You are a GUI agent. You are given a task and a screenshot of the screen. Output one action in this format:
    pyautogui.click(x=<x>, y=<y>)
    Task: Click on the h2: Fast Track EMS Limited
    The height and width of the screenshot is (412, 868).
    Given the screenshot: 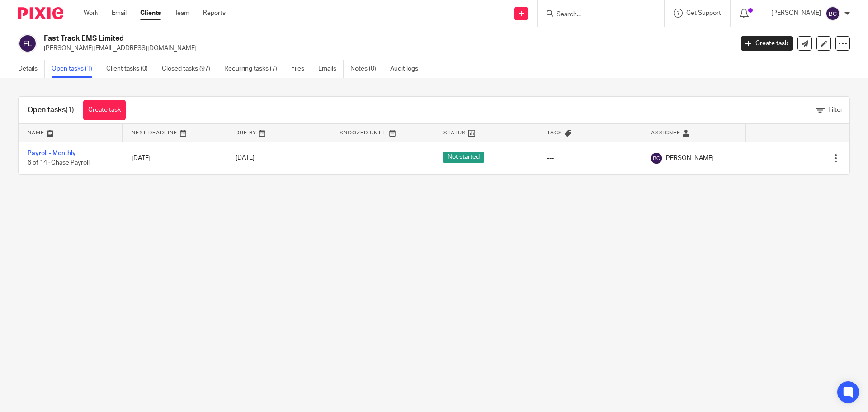 What is the action you would take?
    pyautogui.click(x=317, y=38)
    